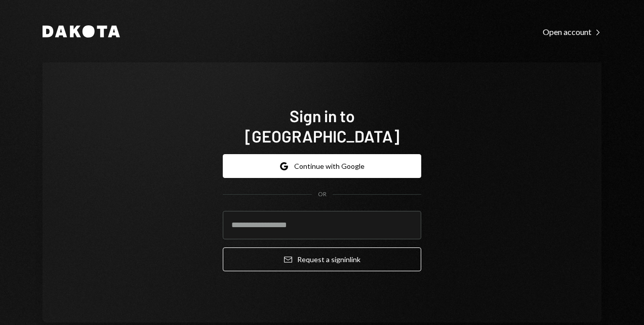 Image resolution: width=644 pixels, height=325 pixels. What do you see at coordinates (322, 194) in the screenshot?
I see `div: OR` at bounding box center [322, 194].